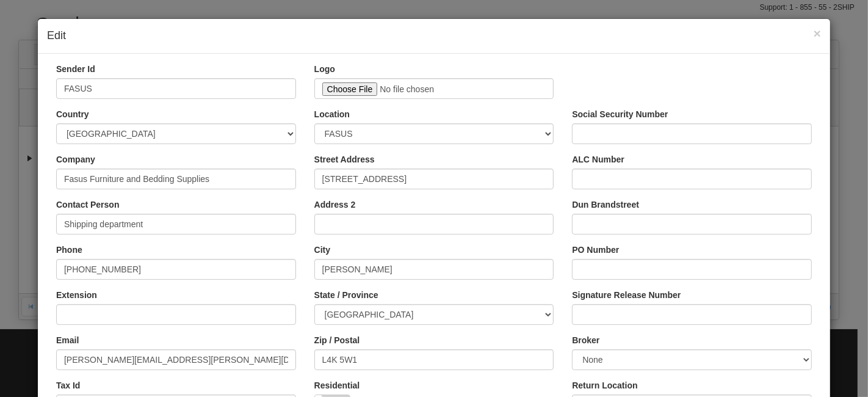 The width and height of the screenshot is (868, 397). Describe the element at coordinates (335, 205) in the screenshot. I see `label: Address 2` at that location.